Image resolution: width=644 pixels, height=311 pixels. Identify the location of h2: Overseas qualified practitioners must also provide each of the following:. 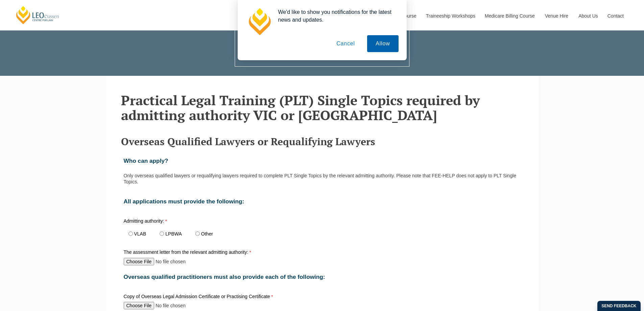
(322, 277).